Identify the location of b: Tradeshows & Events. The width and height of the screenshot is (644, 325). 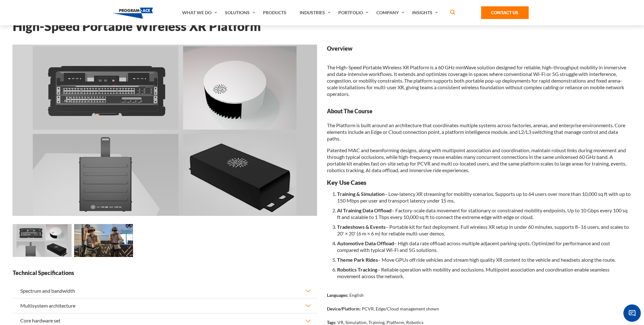
(362, 227).